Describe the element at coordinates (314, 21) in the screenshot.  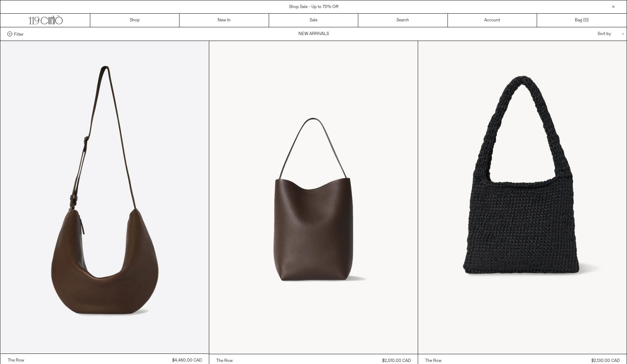
I see `a: Sale` at that location.